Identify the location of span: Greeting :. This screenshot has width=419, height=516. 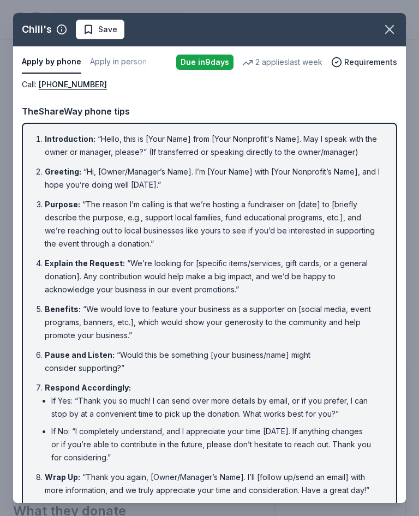
(63, 171).